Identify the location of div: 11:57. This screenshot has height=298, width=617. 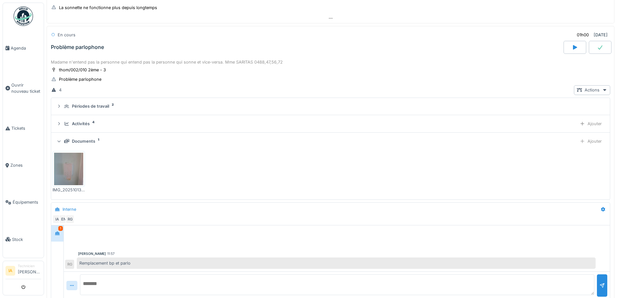
(111, 253).